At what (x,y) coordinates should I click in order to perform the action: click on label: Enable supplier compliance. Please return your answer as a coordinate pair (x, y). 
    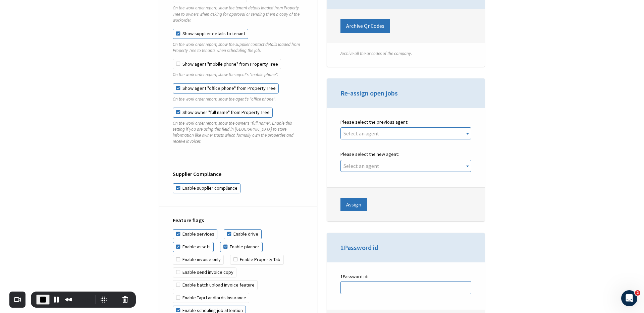
    Looking at the image, I should click on (207, 188).